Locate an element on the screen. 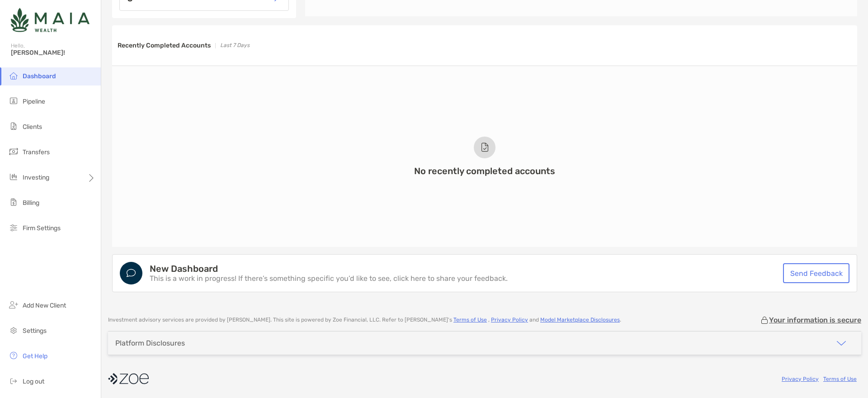 This screenshot has height=398, width=868. span: Get Help is located at coordinates (35, 356).